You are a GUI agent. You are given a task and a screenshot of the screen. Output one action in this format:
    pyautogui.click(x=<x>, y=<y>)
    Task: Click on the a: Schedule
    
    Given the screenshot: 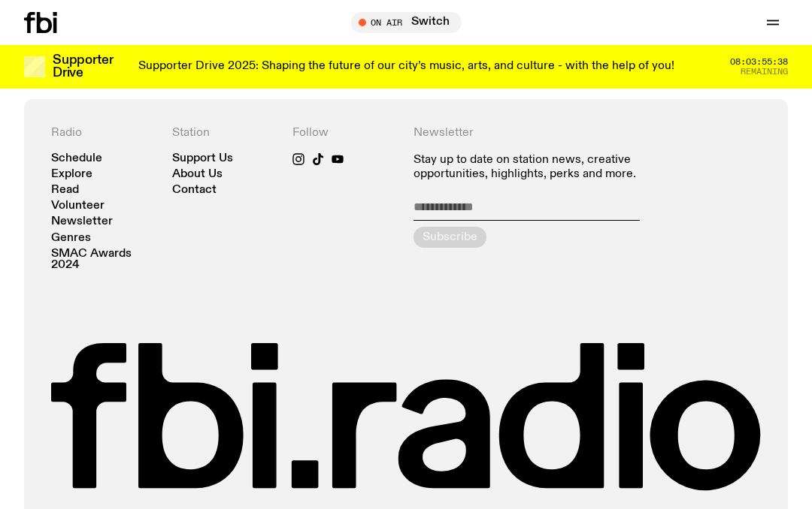 What is the action you would take?
    pyautogui.click(x=77, y=159)
    